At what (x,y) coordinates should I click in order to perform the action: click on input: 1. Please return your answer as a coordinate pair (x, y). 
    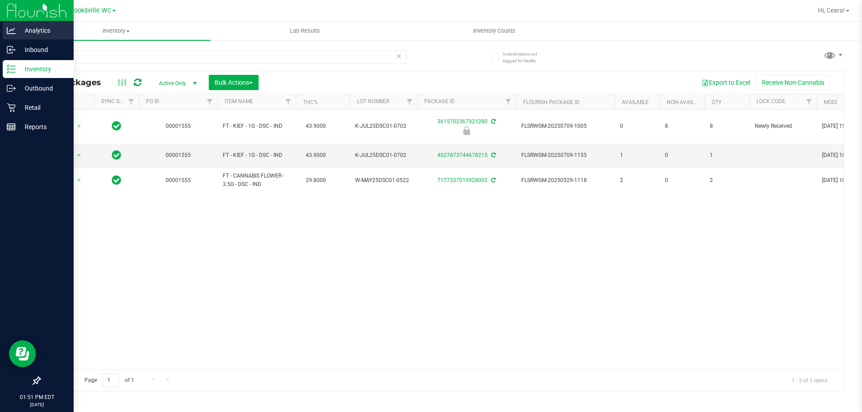
    Looking at the image, I should click on (111, 381).